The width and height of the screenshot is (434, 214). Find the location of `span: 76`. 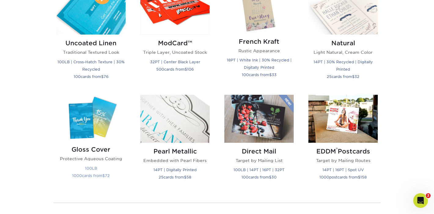

span: 76 is located at coordinates (106, 76).